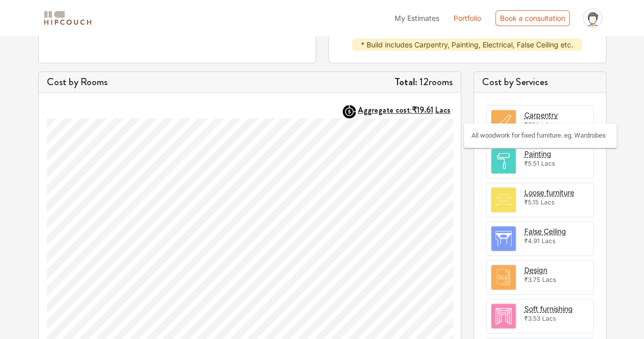 The height and width of the screenshot is (339, 644). I want to click on button: Soft furnishing, so click(548, 308).